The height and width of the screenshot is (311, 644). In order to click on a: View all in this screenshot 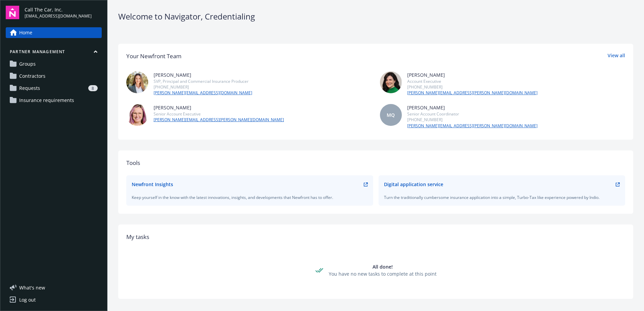, I will do `click(616, 56)`.